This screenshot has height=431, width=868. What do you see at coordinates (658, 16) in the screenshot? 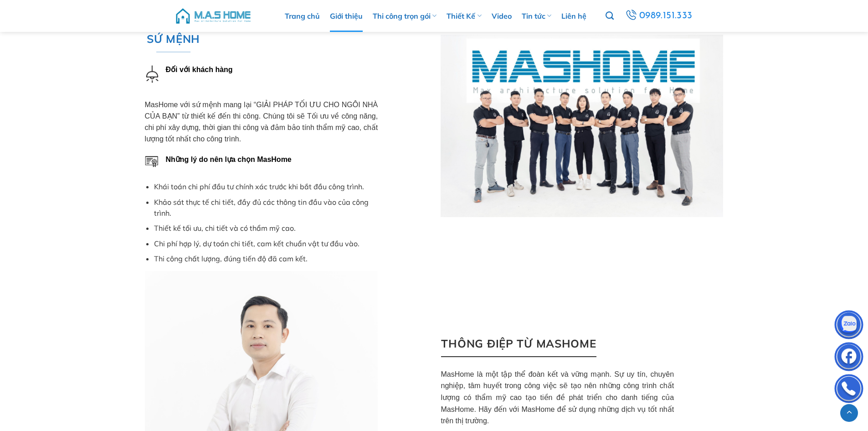
I see `a: 0989.151.333` at bounding box center [658, 16].